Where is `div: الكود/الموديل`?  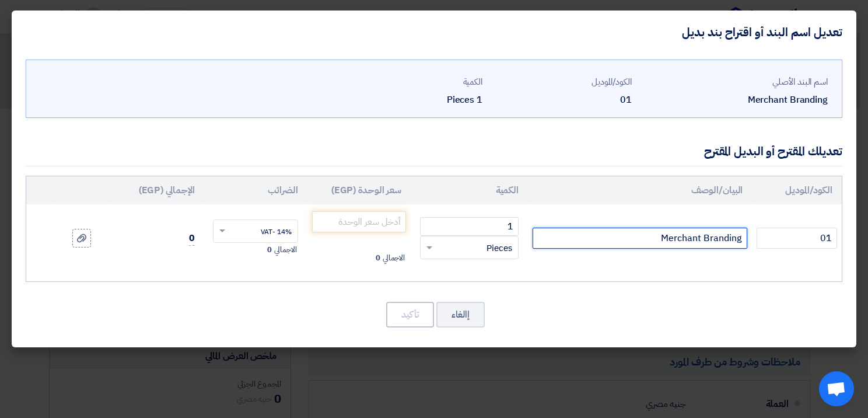
div: الكود/الموديل is located at coordinates (562, 82).